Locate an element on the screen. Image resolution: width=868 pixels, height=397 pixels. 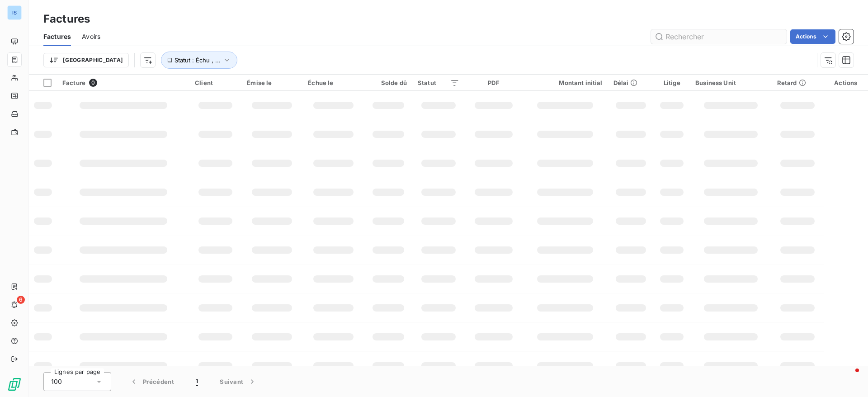
span: Factures is located at coordinates (57, 37).